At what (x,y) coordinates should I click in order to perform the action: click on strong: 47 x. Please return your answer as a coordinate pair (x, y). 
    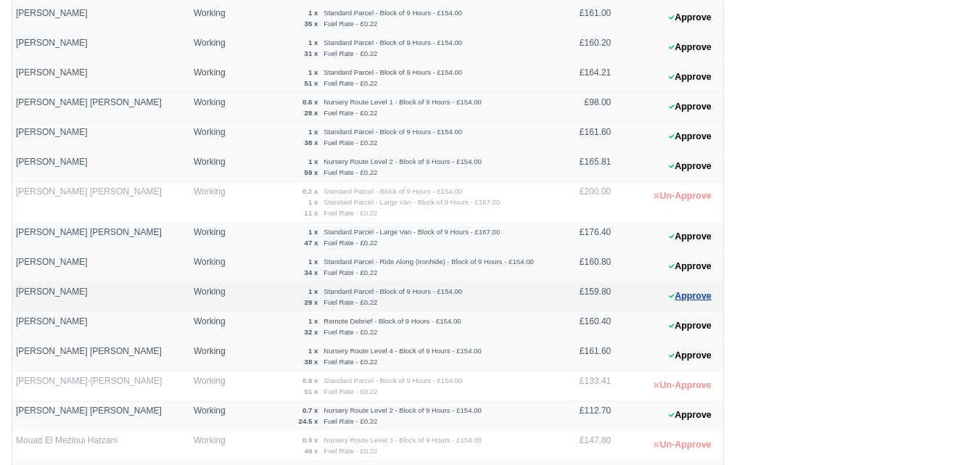
    Looking at the image, I should click on (311, 242).